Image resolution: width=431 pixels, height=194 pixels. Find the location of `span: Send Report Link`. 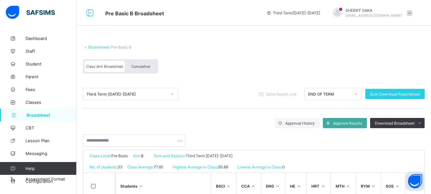

span: Send Report Link is located at coordinates (282, 94).